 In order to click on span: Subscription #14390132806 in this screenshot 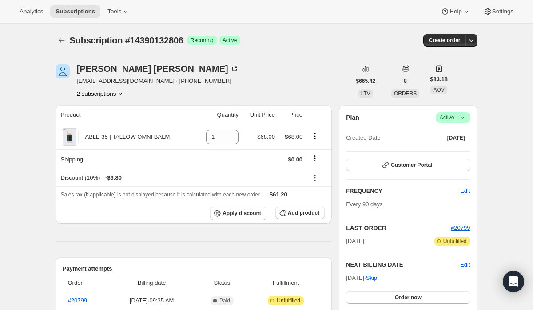, I will do `click(127, 40)`.